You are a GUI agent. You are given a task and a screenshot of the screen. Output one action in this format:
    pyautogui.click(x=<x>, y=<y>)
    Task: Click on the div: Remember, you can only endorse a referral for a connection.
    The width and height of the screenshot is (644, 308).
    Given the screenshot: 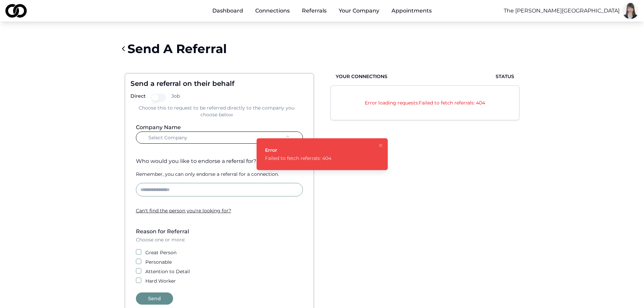 What is the action you would take?
    pyautogui.click(x=220, y=174)
    